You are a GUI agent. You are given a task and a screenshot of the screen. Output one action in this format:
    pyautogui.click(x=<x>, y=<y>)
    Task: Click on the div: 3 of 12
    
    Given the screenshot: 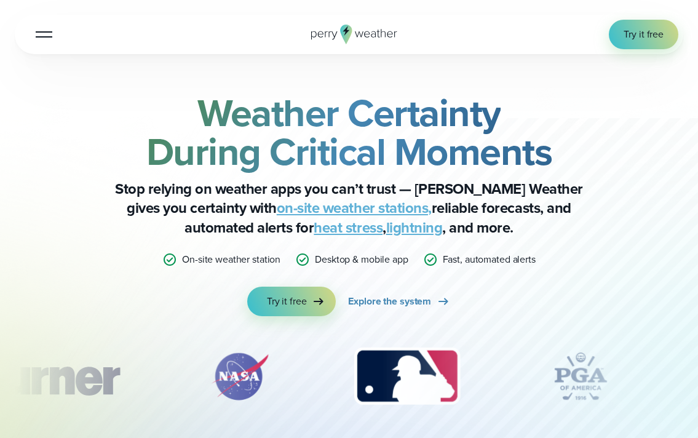 What is the action you would take?
    pyautogui.click(x=407, y=377)
    